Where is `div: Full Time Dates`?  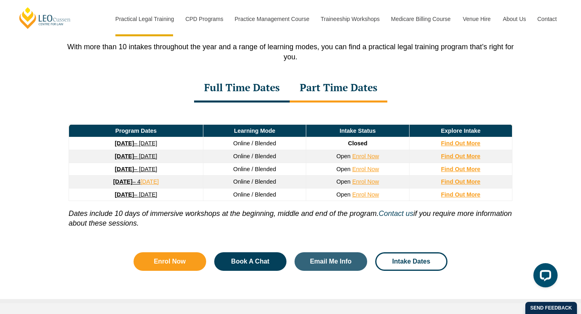
div: Full Time Dates is located at coordinates (242, 88).